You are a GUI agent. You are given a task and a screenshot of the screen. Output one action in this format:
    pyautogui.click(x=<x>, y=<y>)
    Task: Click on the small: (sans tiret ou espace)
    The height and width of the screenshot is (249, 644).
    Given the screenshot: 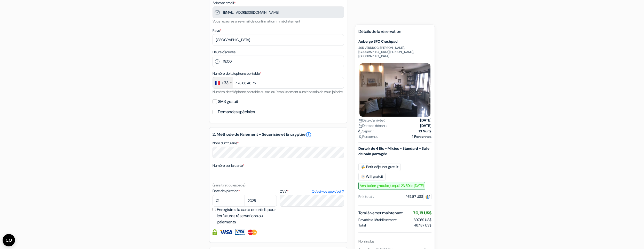 What is the action you would take?
    pyautogui.click(x=229, y=185)
    